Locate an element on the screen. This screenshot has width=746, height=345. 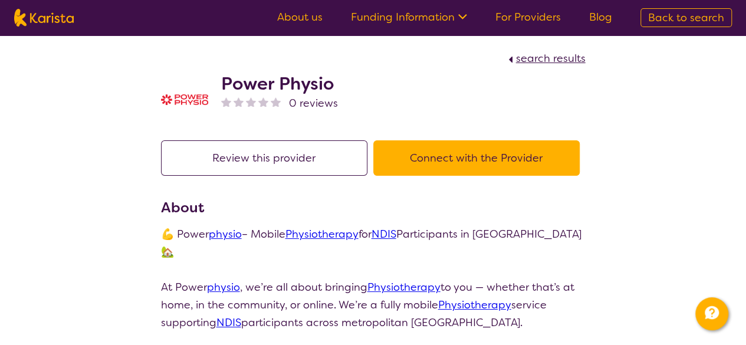
span: 0 reviews is located at coordinates (313, 103).